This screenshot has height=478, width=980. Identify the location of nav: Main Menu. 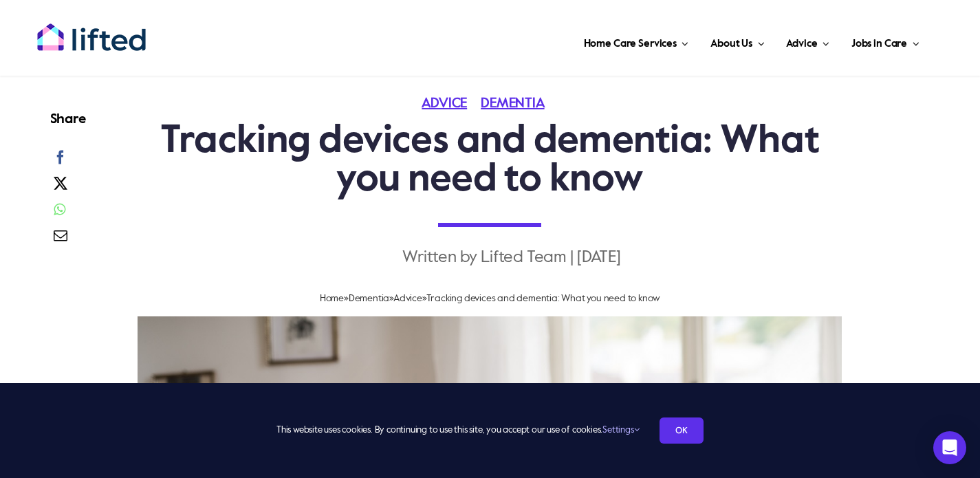
(557, 41).